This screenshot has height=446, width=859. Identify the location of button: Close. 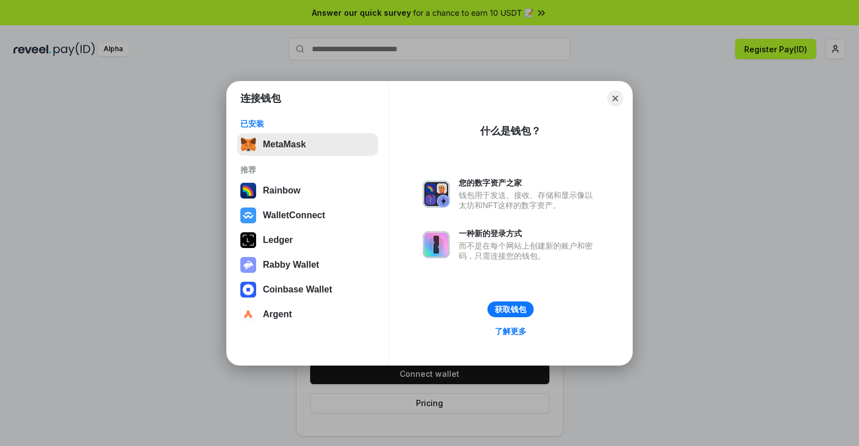
(615, 99).